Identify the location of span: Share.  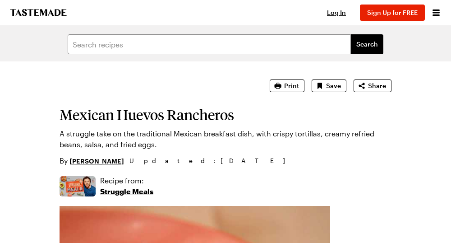
(377, 86).